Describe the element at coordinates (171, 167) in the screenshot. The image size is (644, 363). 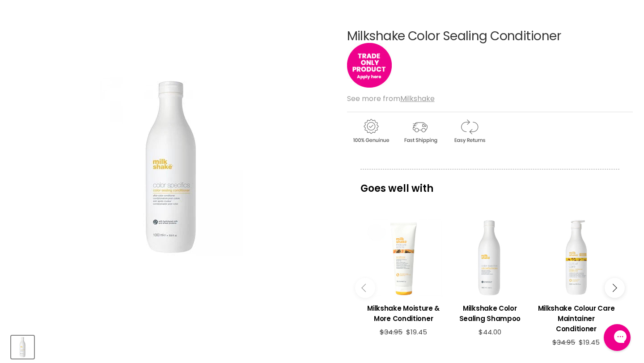
I see `div: Milkshake Color Sealing Conditioner image. Click or Scroll to Zoom.` at that location.